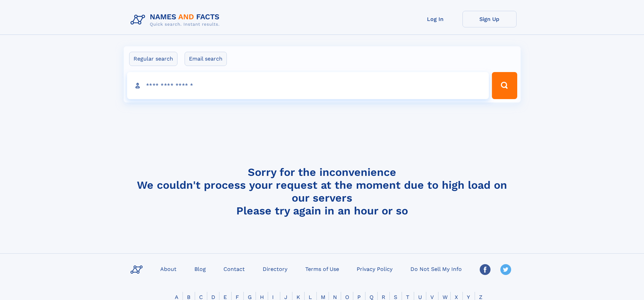 Image resolution: width=644 pixels, height=300 pixels. I want to click on img: Facebook, so click(485, 270).